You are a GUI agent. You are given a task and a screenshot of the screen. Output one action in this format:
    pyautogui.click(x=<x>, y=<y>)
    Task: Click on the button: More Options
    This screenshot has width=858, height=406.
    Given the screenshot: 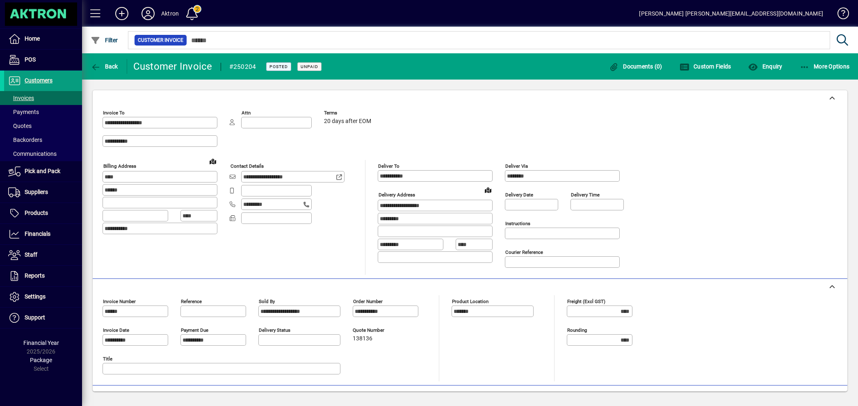 What is the action you would take?
    pyautogui.click(x=825, y=66)
    